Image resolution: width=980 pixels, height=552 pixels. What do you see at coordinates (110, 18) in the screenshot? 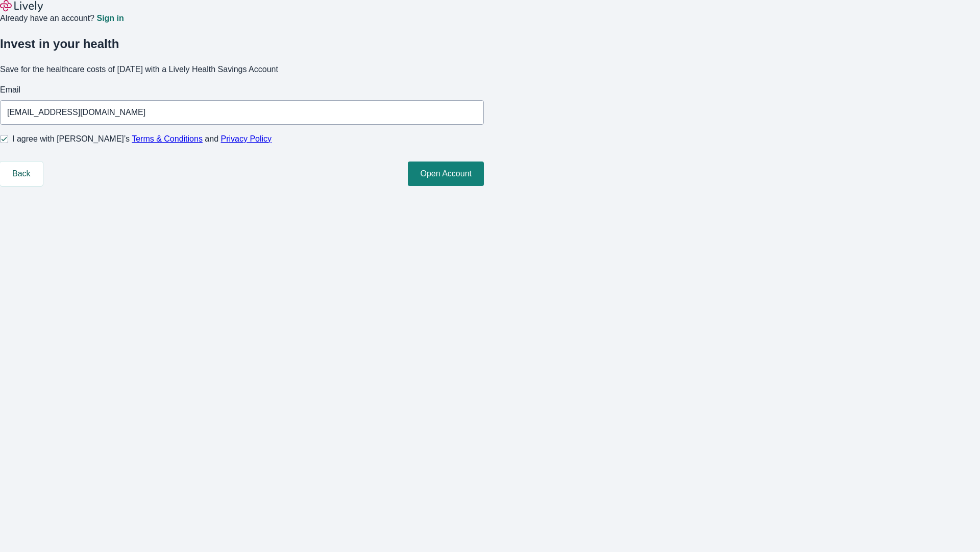
I see `a: Sign in` at bounding box center [110, 18].